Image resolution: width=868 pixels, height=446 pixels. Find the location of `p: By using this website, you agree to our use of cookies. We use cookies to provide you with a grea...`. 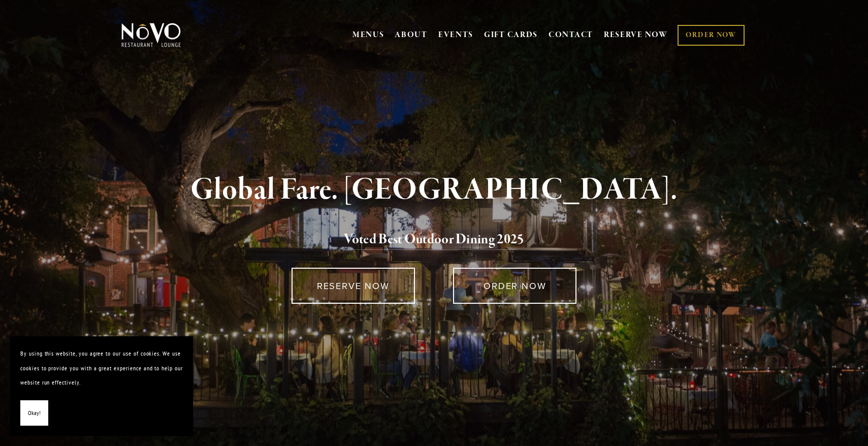

p: By using this website, you agree to our use of cookies. We use cookies to provide you with a grea... is located at coordinates (101, 369).